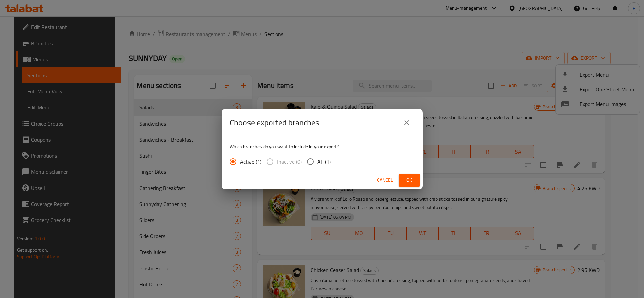 This screenshot has width=644, height=298. Describe the element at coordinates (274, 123) in the screenshot. I see `h2: Choose exported branches` at that location.